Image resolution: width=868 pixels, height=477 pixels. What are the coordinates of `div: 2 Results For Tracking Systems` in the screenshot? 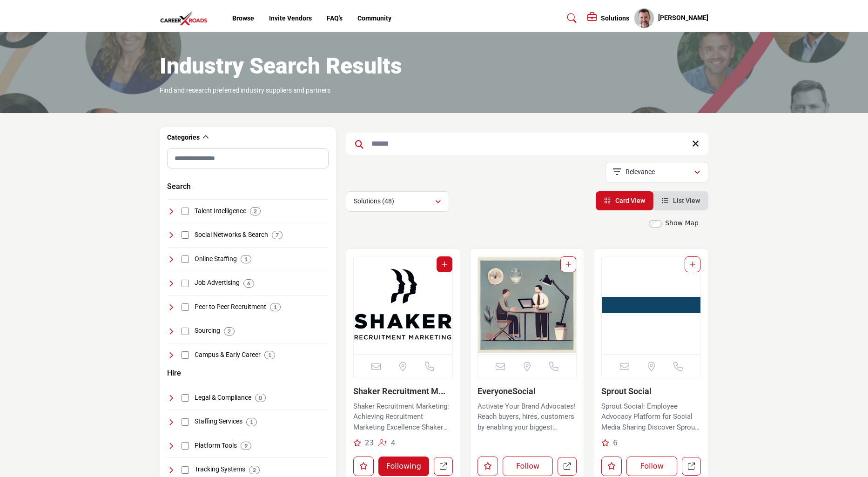 It's located at (254, 469).